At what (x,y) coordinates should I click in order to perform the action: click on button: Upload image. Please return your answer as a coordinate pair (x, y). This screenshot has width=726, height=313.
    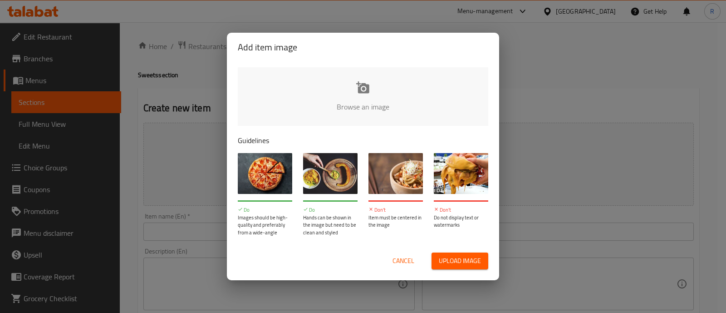
    Looking at the image, I should click on (460, 261).